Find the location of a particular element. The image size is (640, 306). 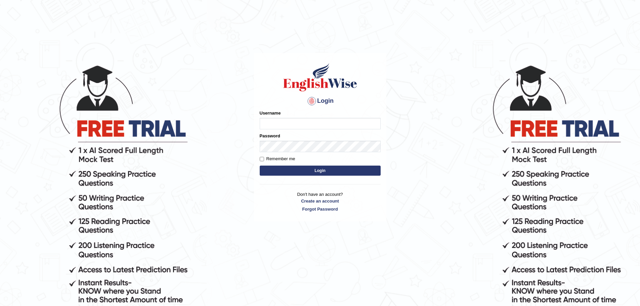

button: Login is located at coordinates (320, 171).